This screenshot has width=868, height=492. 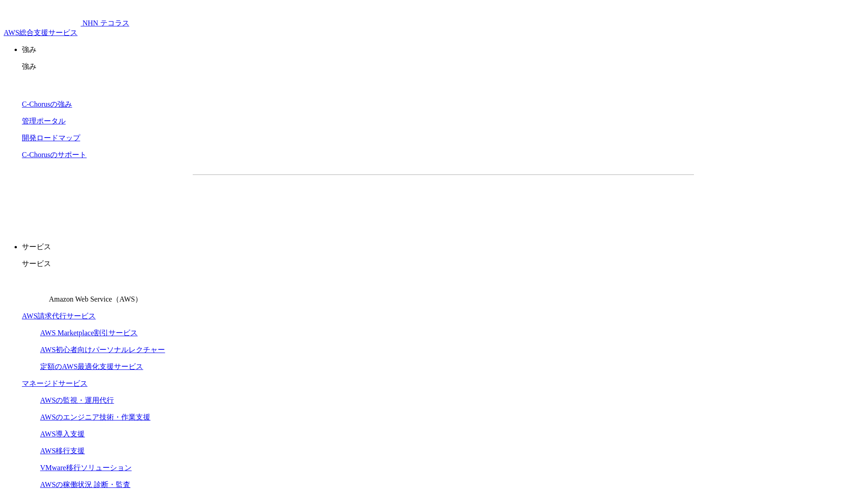 What do you see at coordinates (103, 350) in the screenshot?
I see `a: AWS初心者向けパーソナルレクチャー` at bounding box center [103, 350].